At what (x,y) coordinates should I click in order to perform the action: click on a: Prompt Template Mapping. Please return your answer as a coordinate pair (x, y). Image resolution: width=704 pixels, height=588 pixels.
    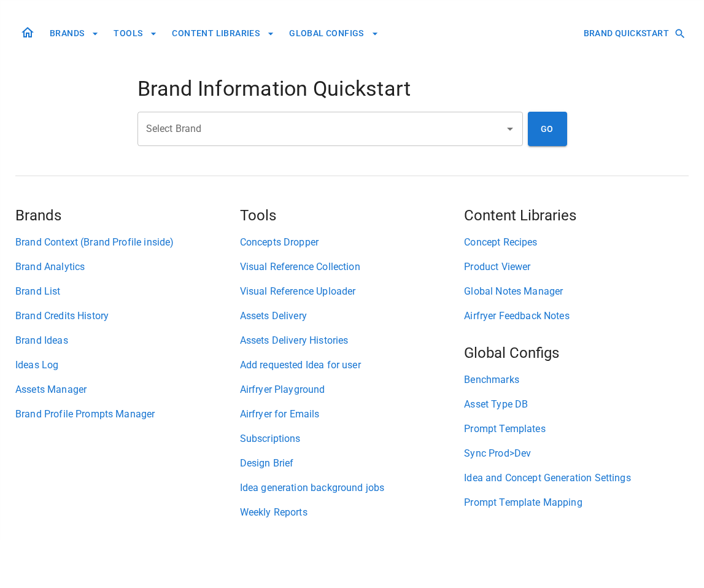
    Looking at the image, I should click on (576, 503).